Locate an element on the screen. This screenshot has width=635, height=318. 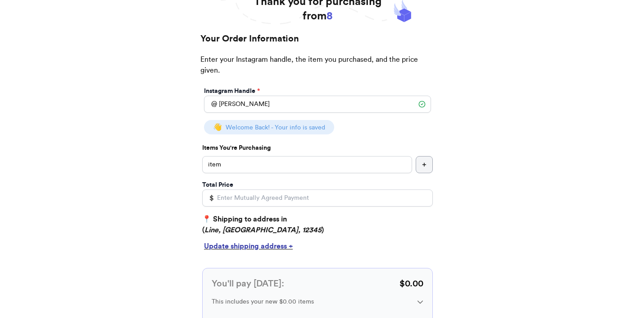
p: This includes your new $0.00 items is located at coordinates (311, 301).